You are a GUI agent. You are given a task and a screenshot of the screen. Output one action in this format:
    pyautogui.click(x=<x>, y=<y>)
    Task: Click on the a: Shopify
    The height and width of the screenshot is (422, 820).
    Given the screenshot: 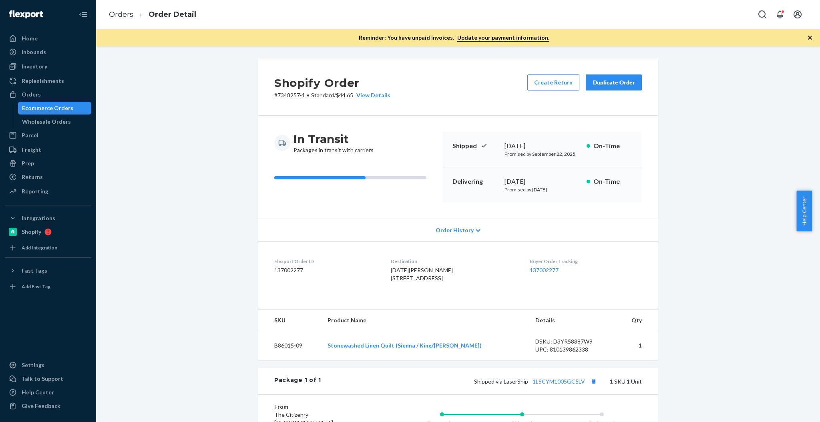 What is the action you would take?
    pyautogui.click(x=48, y=232)
    